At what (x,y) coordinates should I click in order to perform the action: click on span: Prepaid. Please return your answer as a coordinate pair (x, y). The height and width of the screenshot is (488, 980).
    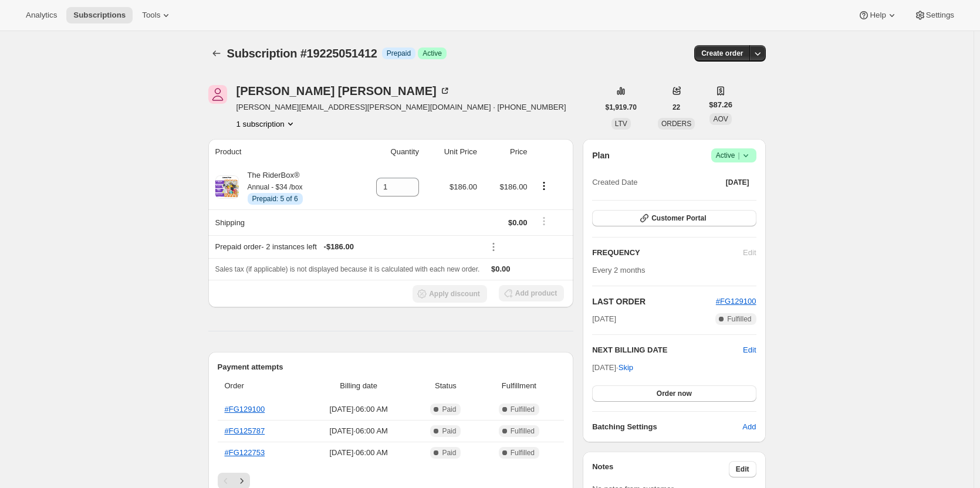
    Looking at the image, I should click on (398, 53).